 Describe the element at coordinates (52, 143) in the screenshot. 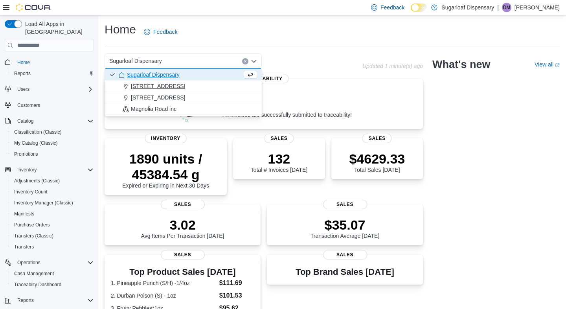

I see `span: My Catalog (Classic)` at that location.